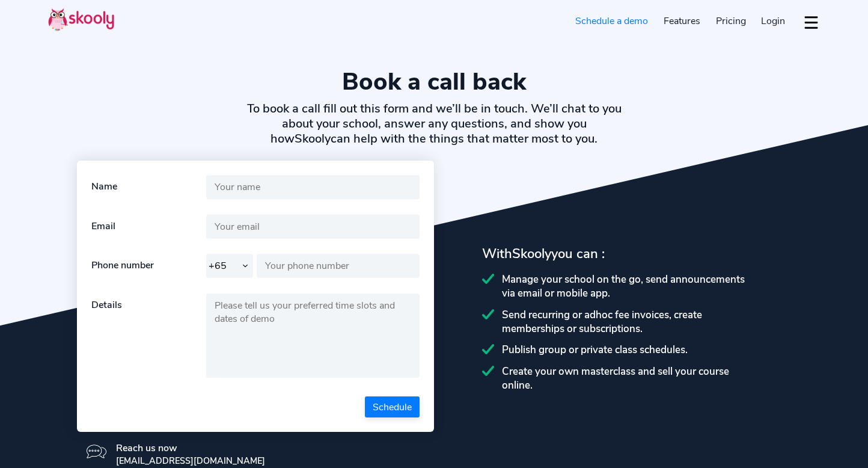 The height and width of the screenshot is (468, 868). What do you see at coordinates (636, 379) in the screenshot?
I see `div: Create your own masterclass and sell your course online.` at bounding box center [636, 379].